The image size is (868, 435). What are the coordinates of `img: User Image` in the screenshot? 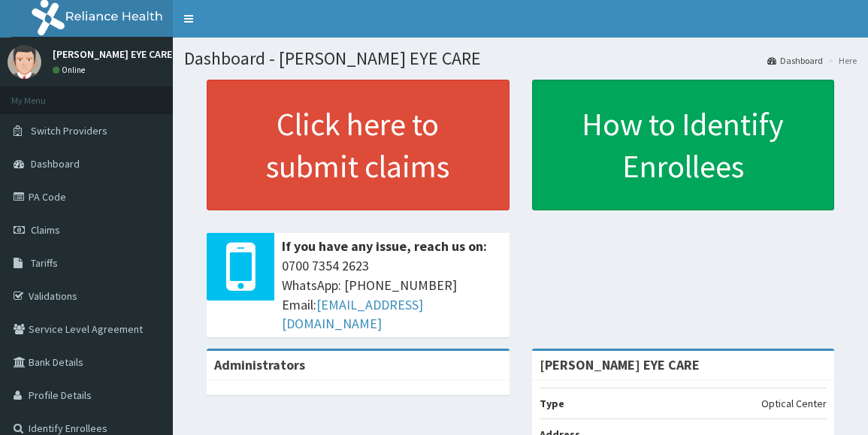 It's located at (24, 62).